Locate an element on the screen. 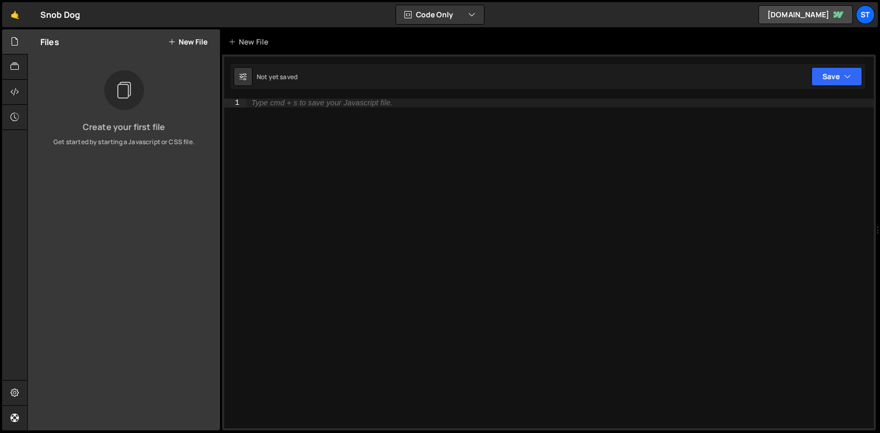  div: St is located at coordinates (866, 15).